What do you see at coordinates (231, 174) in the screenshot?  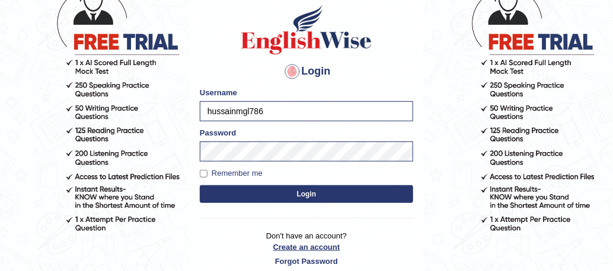 I see `label: Remember me` at bounding box center [231, 174].